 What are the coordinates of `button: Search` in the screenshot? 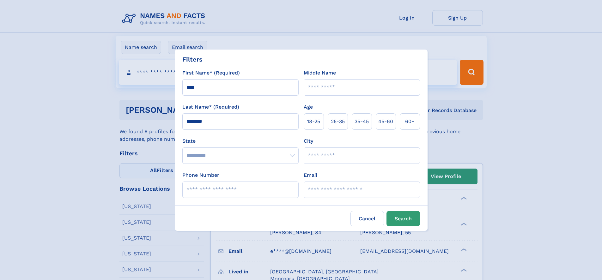 It's located at (403, 219).